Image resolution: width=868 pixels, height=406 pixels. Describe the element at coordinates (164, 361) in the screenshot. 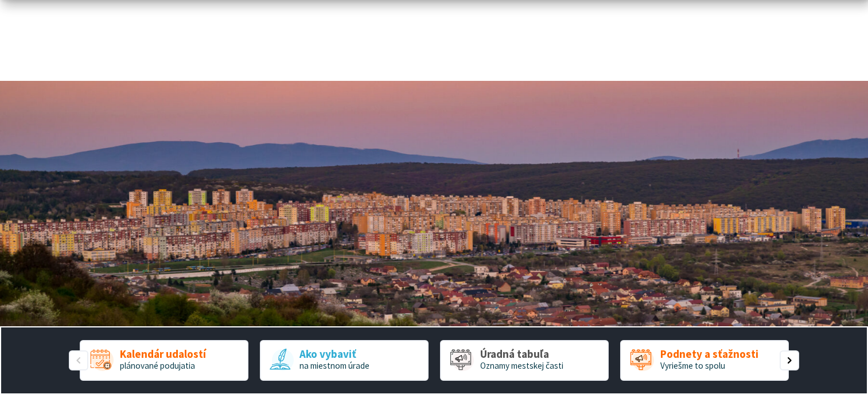

I see `div: 1 / 5` at that location.